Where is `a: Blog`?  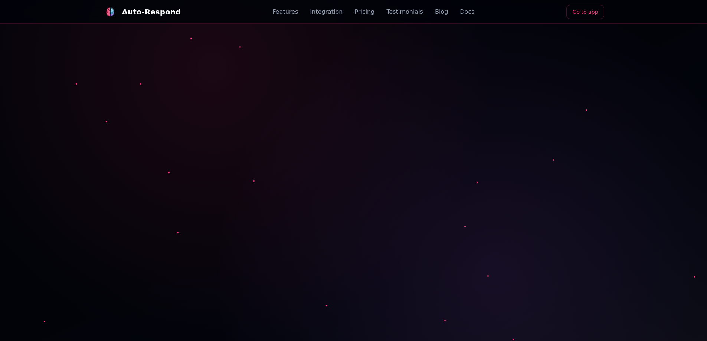
a: Blog is located at coordinates (441, 12).